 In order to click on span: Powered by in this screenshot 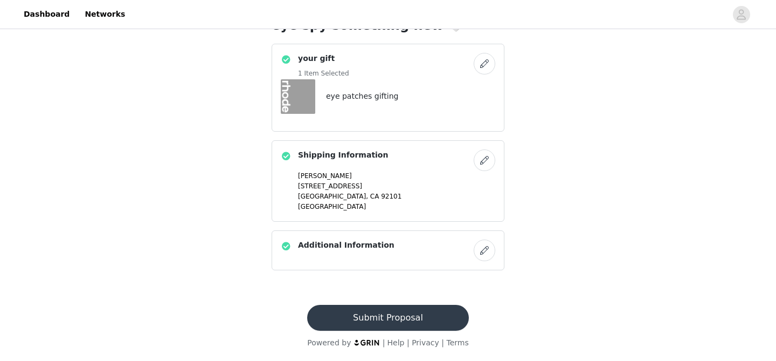, I will do `click(329, 342)`.